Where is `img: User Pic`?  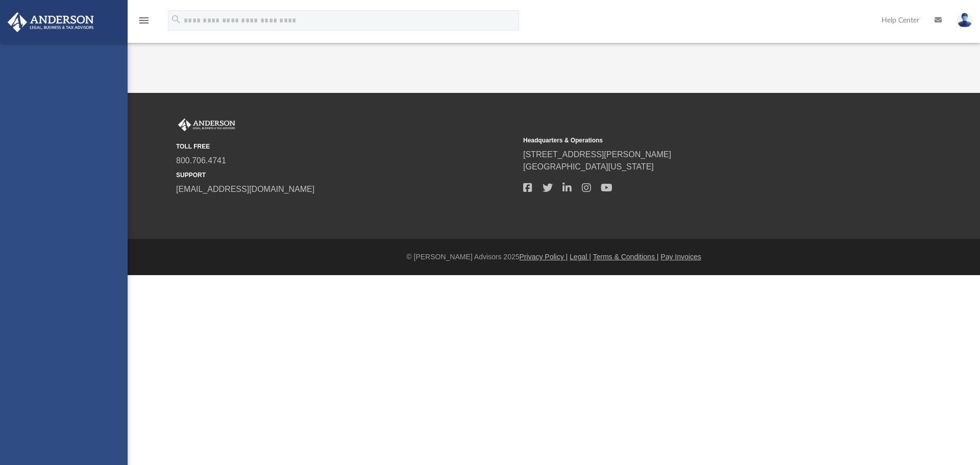 img: User Pic is located at coordinates (964, 20).